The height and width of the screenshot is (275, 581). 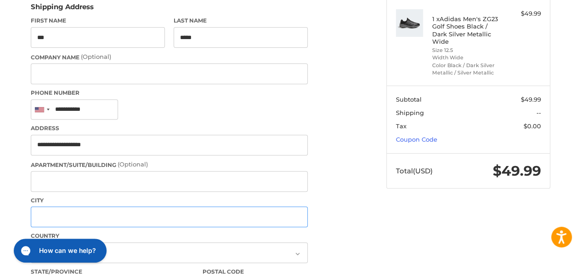 What do you see at coordinates (169, 57) in the screenshot?
I see `label: Company Name` at bounding box center [169, 57].